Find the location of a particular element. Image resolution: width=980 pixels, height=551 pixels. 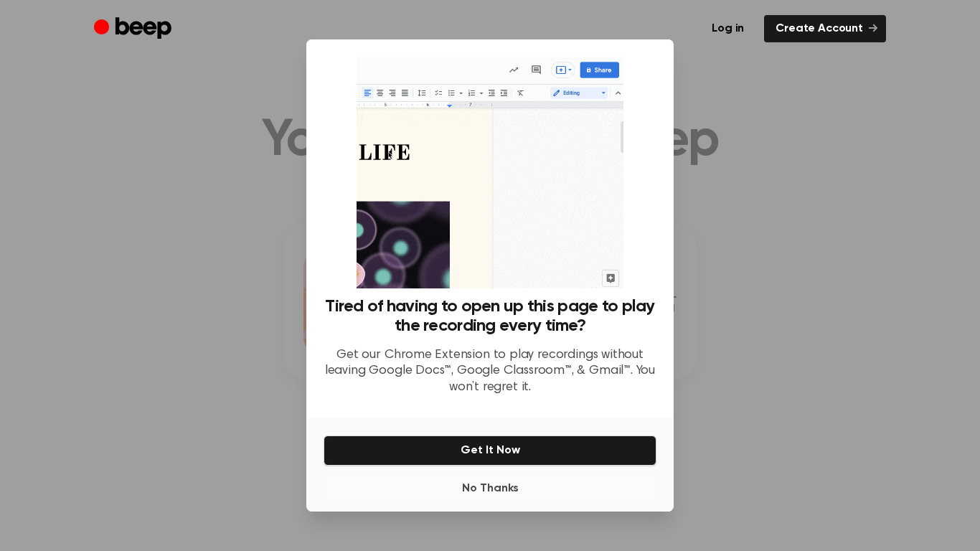

a: Create Account is located at coordinates (825, 28).